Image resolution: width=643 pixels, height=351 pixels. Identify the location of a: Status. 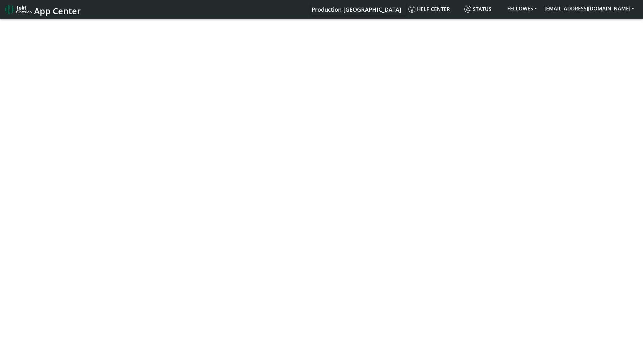
(483, 9).